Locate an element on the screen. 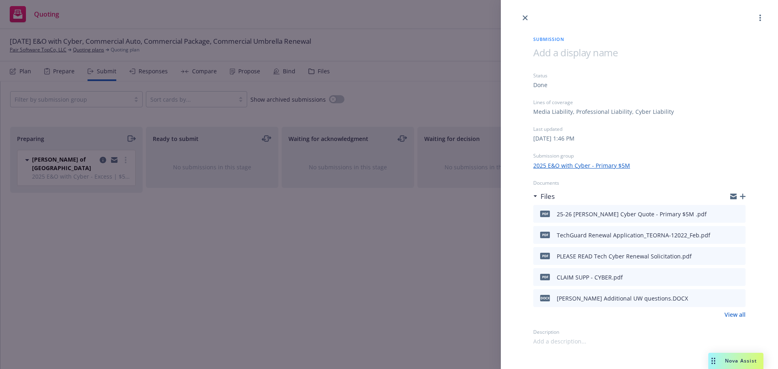 The width and height of the screenshot is (778, 369). a: 2025 E&O with Cyber - Primary $5M is located at coordinates (581, 165).